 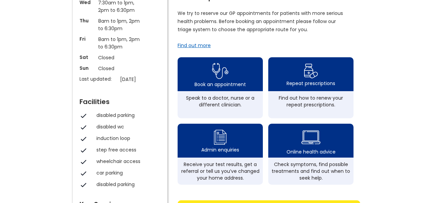 I want to click on div: Admin enquiries, so click(x=220, y=150).